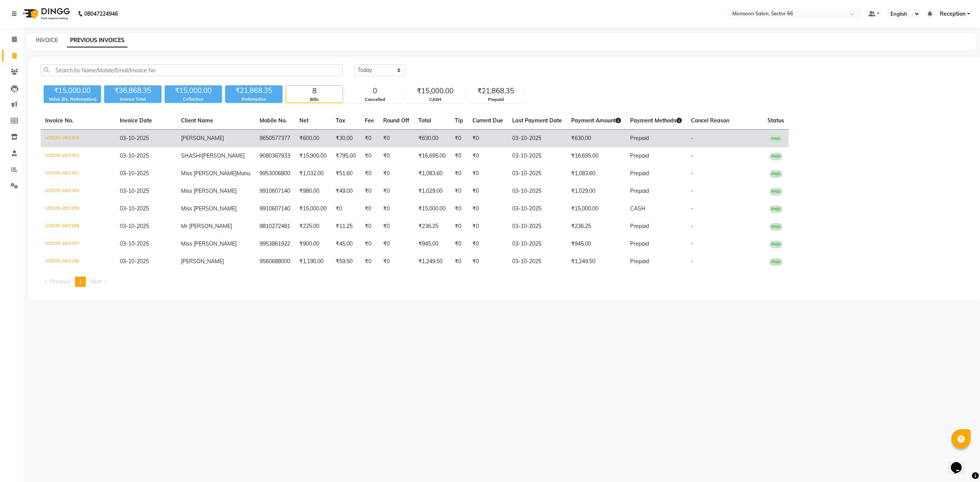  I want to click on div: ₹15,000.00, so click(72, 90).